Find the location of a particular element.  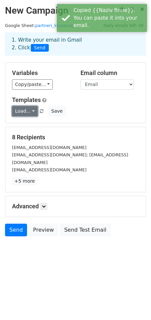

a: Send is located at coordinates (16, 230).